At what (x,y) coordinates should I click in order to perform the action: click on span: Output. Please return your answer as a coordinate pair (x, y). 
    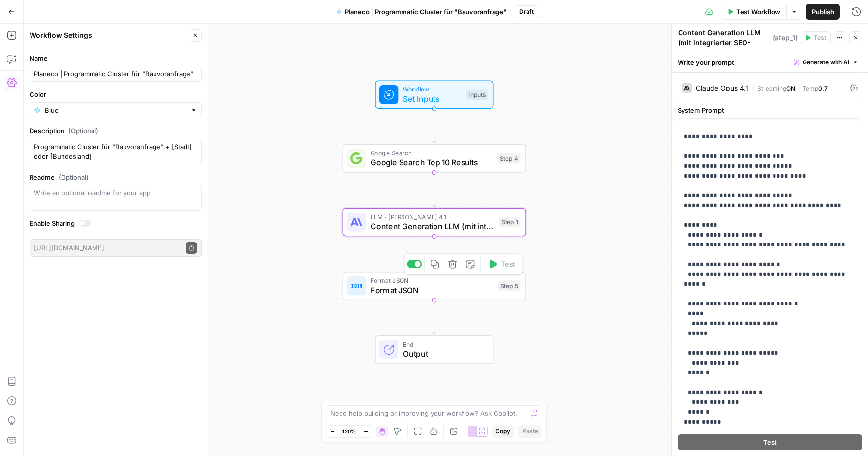
    Looking at the image, I should click on (443, 354).